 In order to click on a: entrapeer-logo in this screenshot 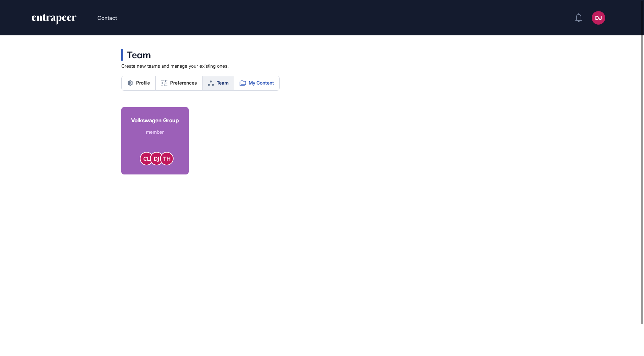, I will do `click(54, 20)`.